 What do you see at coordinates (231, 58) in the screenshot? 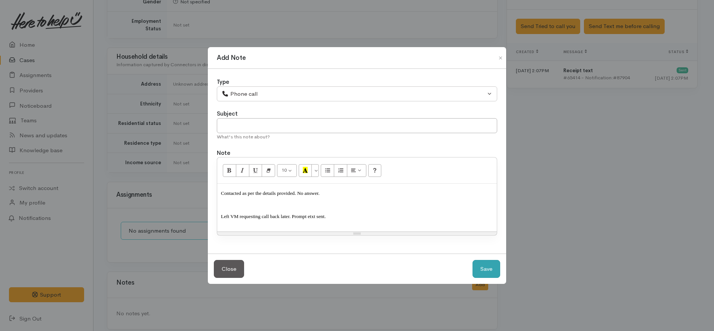
I see `h1: Add Note` at bounding box center [231, 58].